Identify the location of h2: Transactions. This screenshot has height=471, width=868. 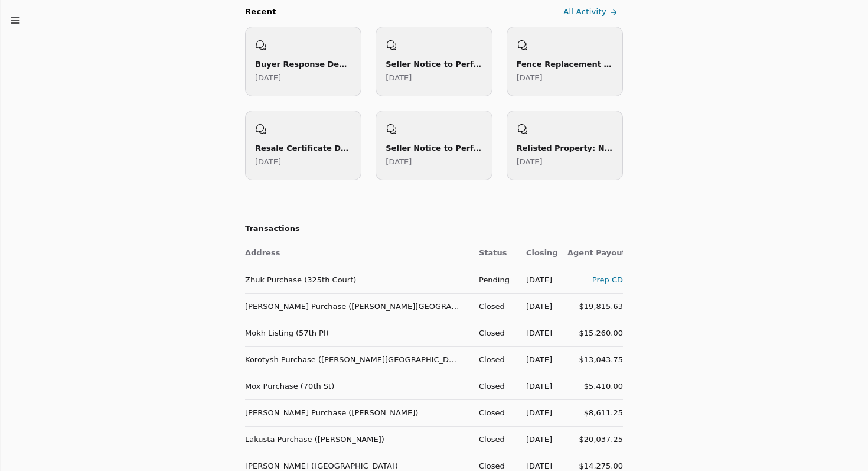
(434, 229).